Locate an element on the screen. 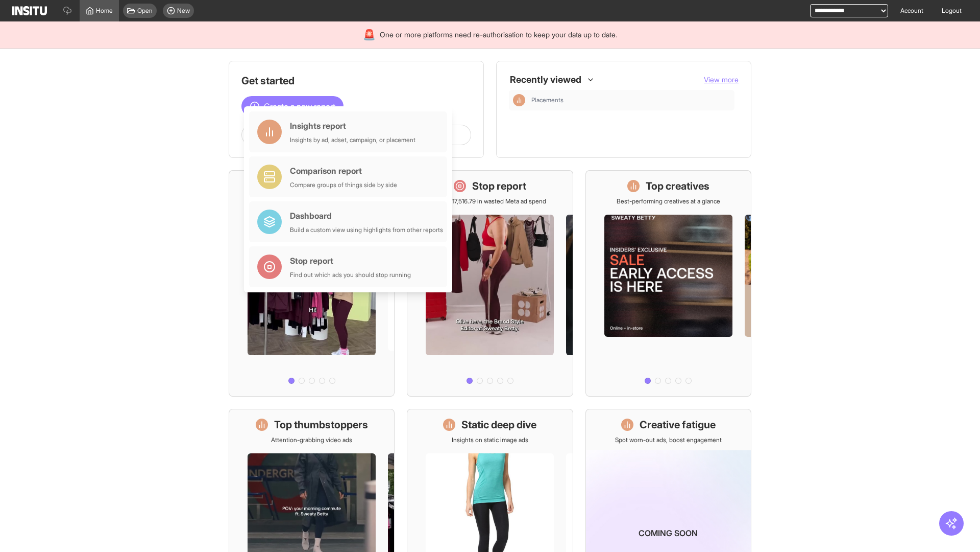 Image resolution: width=980 pixels, height=552 pixels. h1: Stop report is located at coordinates (500, 186).